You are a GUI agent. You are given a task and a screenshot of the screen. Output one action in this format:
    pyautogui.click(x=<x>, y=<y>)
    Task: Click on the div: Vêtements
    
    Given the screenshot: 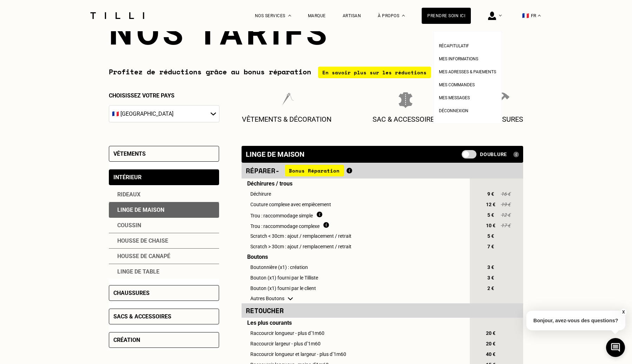 What is the action you would take?
    pyautogui.click(x=129, y=154)
    